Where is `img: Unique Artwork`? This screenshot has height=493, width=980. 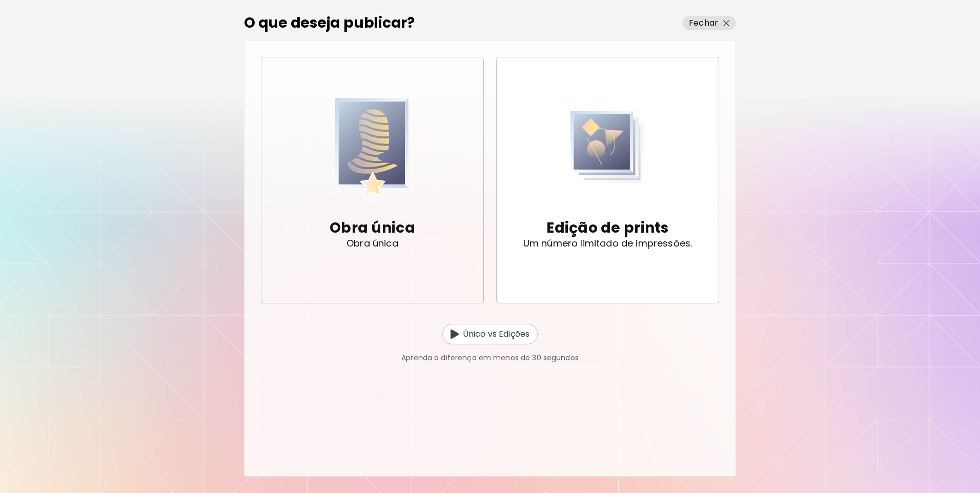
img: Unique Artwork is located at coordinates (372, 147).